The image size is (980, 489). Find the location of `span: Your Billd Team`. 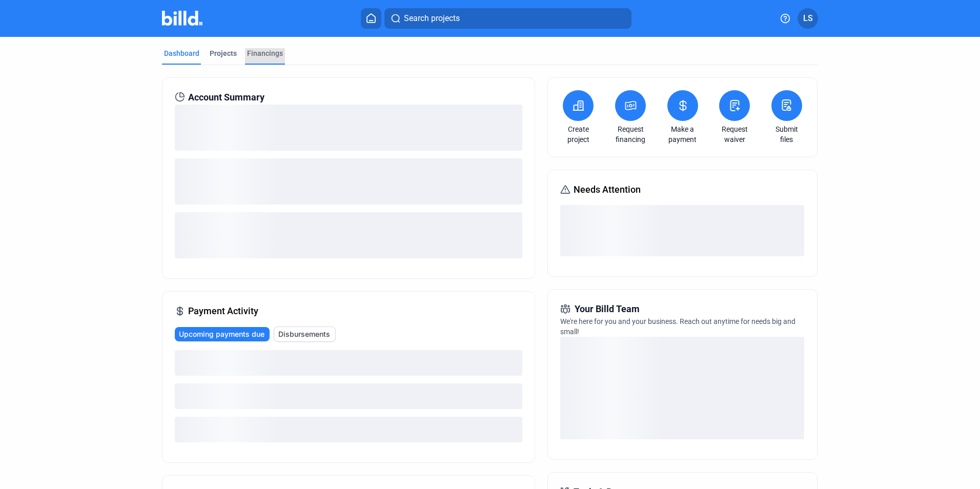

span: Your Billd Team is located at coordinates (607, 309).